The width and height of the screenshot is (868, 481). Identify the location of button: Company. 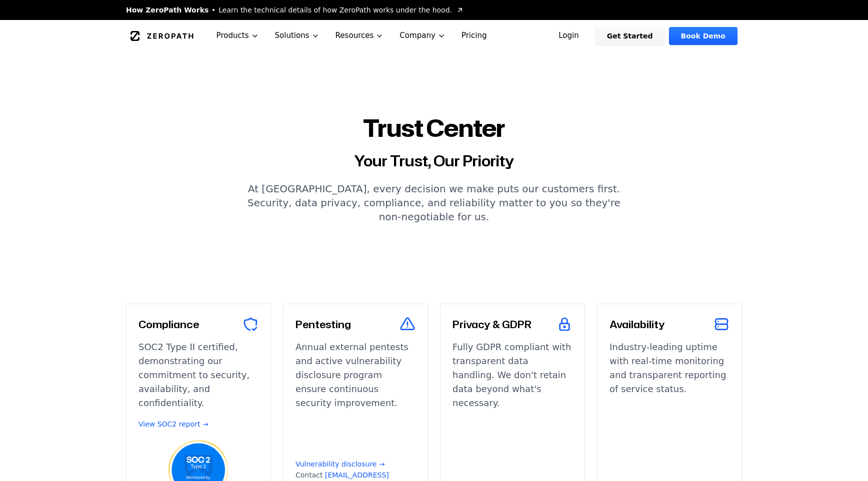
(423, 35).